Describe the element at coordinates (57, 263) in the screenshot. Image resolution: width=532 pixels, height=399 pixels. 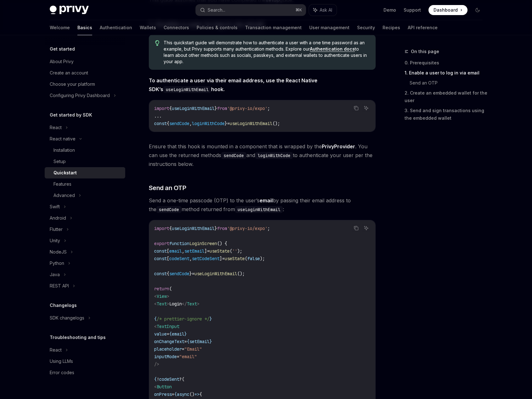
I see `div: Python` at that location.